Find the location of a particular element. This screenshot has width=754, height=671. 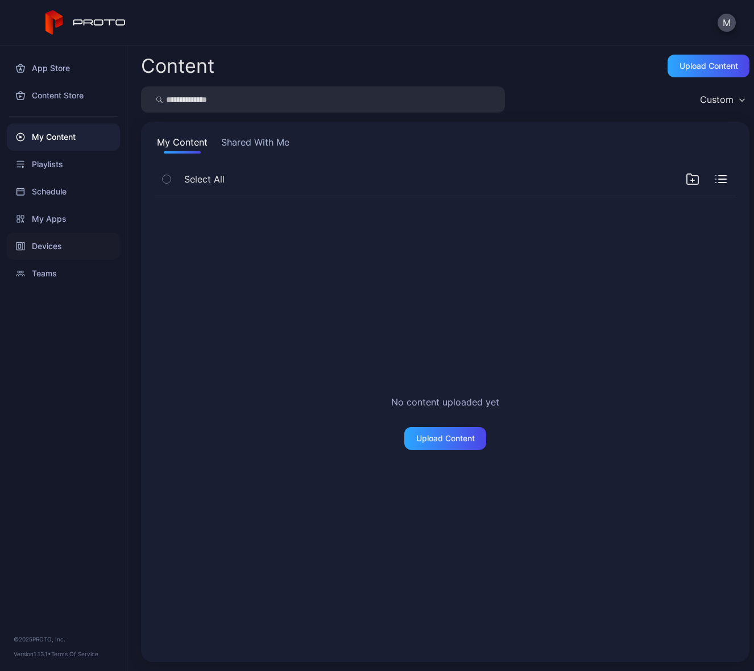

div: Teams is located at coordinates (63, 273).